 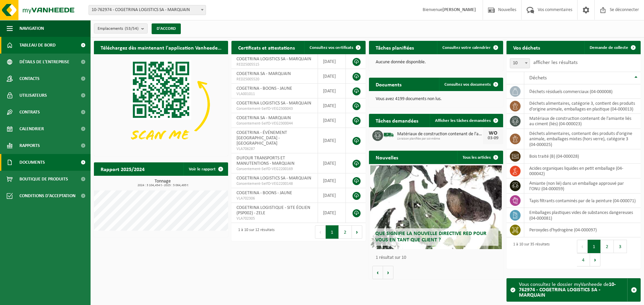 I want to click on font: Consentement-SelfD-VEG2200169, so click(x=265, y=169).